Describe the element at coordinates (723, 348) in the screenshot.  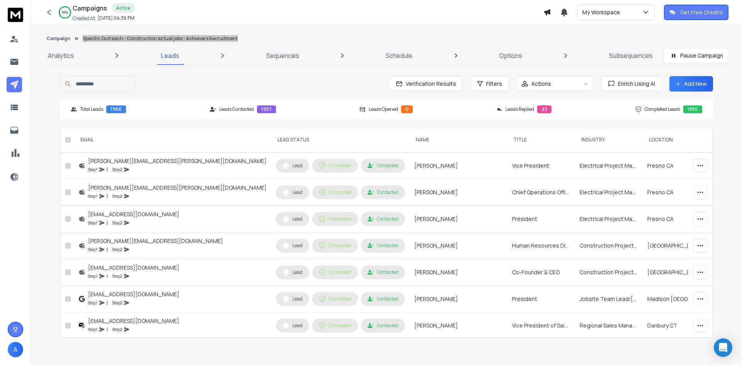
I see `div: Open Intercom Messenger` at that location.